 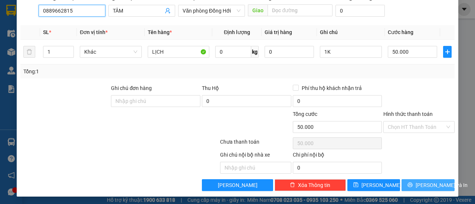 What do you see at coordinates (356, 185) in the screenshot?
I see `span: save` at bounding box center [356, 185].